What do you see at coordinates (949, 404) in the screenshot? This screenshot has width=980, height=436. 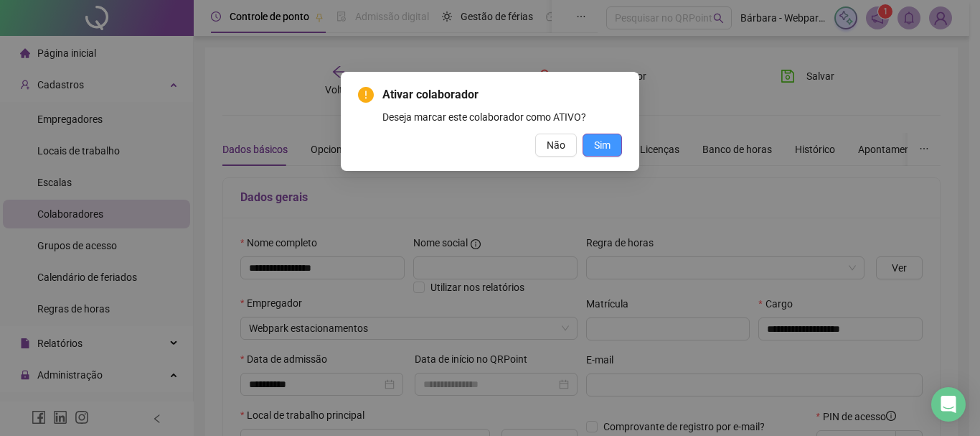 I see `div: Open Intercom Messenger` at bounding box center [949, 404].